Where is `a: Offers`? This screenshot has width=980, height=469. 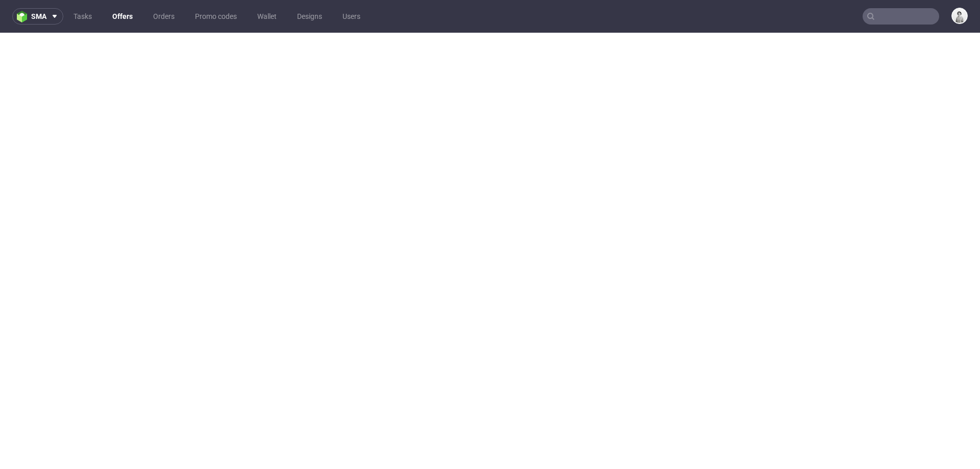
a: Offers is located at coordinates (123, 16).